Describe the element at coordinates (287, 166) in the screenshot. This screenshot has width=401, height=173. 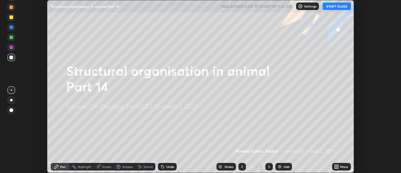
I see `div: Add` at that location.